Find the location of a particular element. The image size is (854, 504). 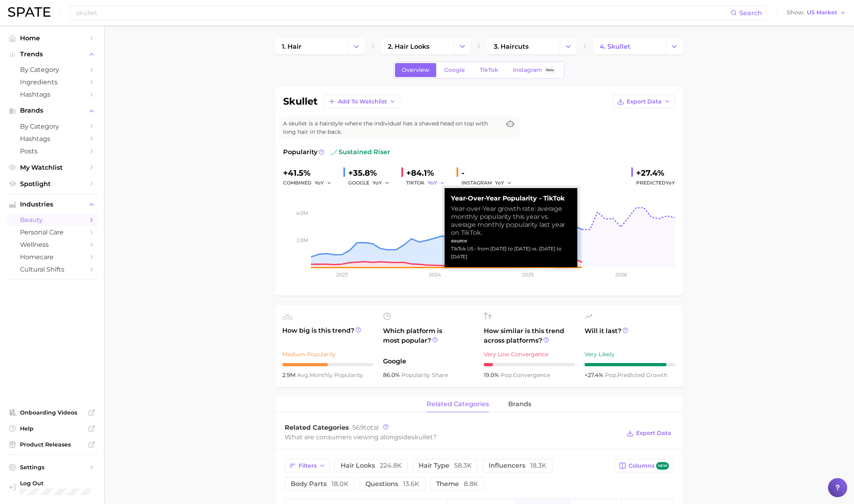

span: Product Releases is located at coordinates (52, 445).